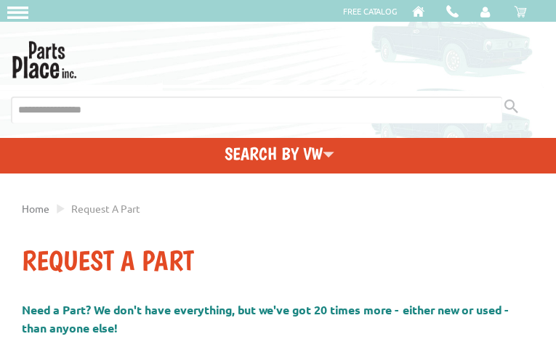  What do you see at coordinates (279, 153) in the screenshot?
I see `h4: Search by VW` at bounding box center [279, 153].